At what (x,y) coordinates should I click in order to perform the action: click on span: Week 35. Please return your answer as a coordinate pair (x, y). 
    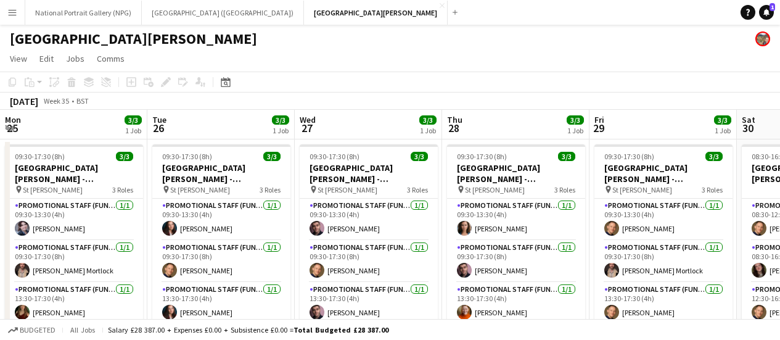
    Looking at the image, I should click on (56, 101).